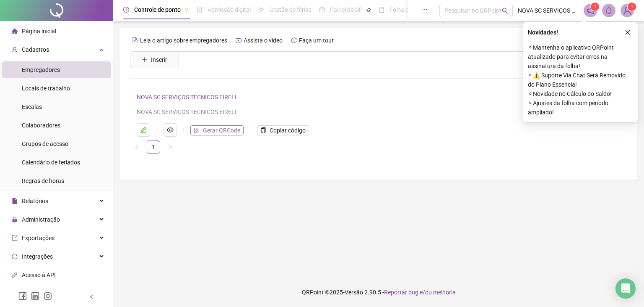 The height and width of the screenshot is (307, 644). What do you see at coordinates (40, 70) in the screenshot?
I see `span: Empregadores` at bounding box center [40, 70].